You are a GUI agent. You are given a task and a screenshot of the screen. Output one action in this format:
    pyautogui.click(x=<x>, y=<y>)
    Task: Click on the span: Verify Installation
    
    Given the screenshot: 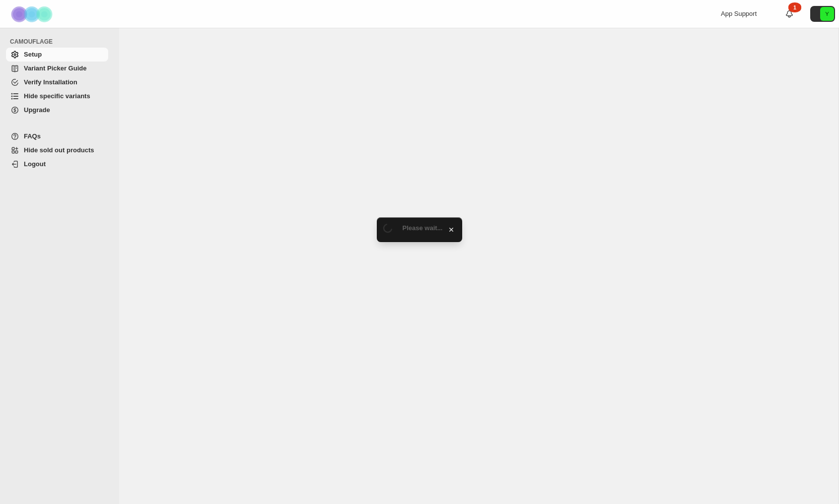 What is the action you would take?
    pyautogui.click(x=50, y=82)
    